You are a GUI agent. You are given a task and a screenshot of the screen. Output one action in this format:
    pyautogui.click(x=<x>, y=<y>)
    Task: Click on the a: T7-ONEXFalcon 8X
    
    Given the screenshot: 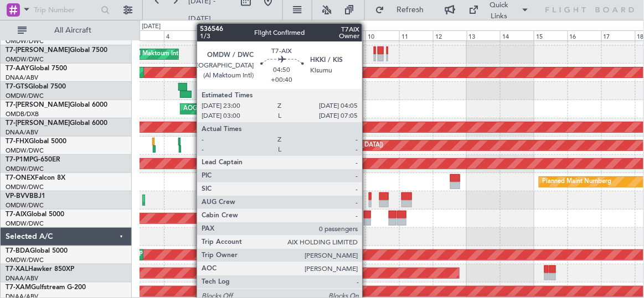 What is the action you would take?
    pyautogui.click(x=35, y=178)
    